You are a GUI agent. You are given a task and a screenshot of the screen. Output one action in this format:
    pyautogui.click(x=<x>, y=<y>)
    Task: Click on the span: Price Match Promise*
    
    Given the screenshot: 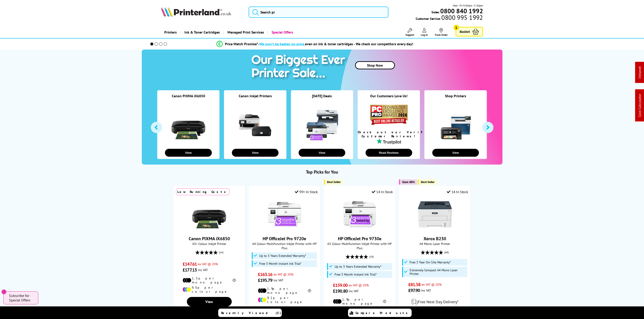 What is the action you would take?
    pyautogui.click(x=242, y=44)
    